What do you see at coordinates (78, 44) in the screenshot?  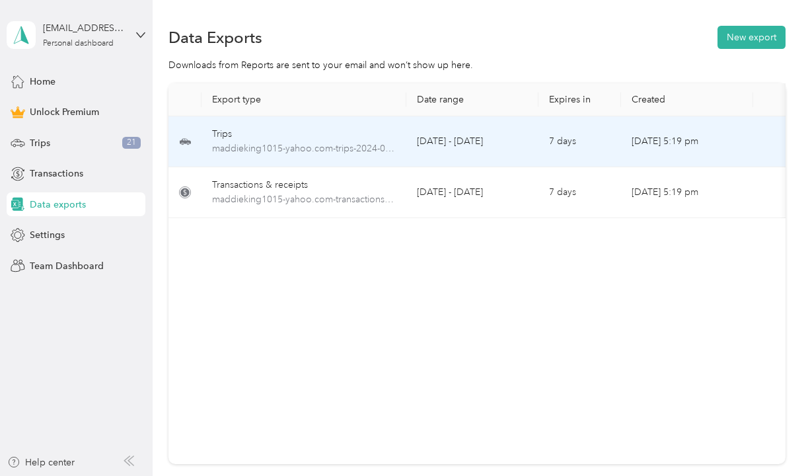 I see `div: Personal dashboard` at bounding box center [78, 44].